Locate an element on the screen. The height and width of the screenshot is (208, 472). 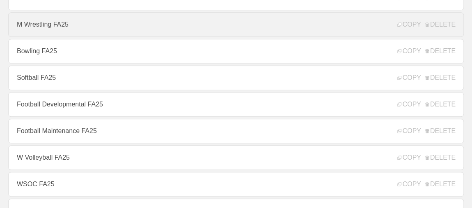
a: Football Developmental FA25 is located at coordinates (236, 105).